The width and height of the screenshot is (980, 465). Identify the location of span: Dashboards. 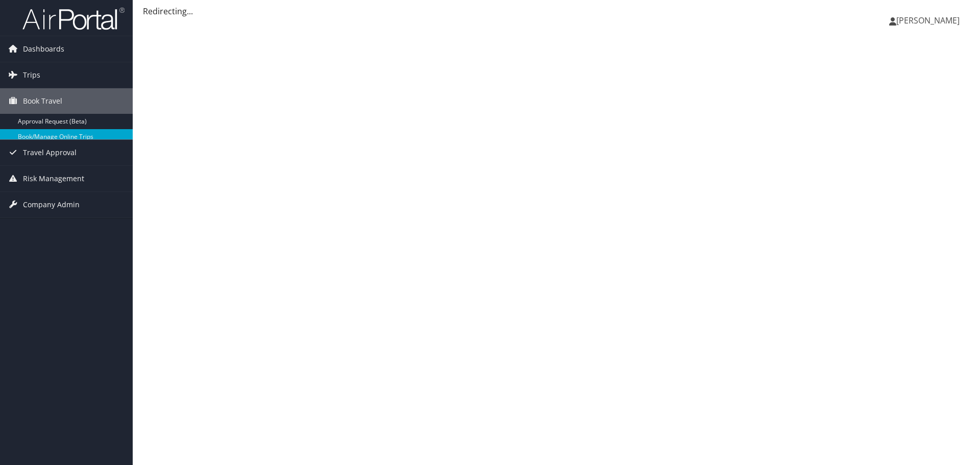
(43, 49).